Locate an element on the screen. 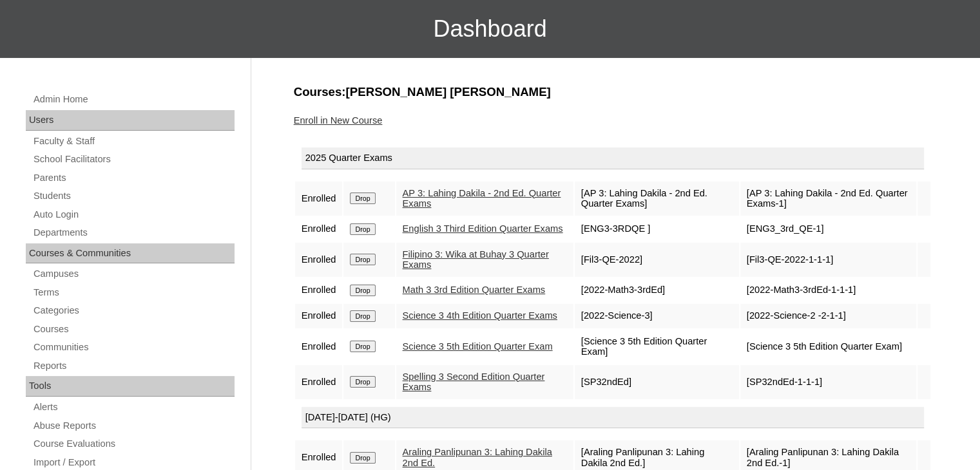 The width and height of the screenshot is (980, 470). a: Araling Panlipunan 3: Lahing Dakila 2nd Ed. is located at coordinates (478, 458).